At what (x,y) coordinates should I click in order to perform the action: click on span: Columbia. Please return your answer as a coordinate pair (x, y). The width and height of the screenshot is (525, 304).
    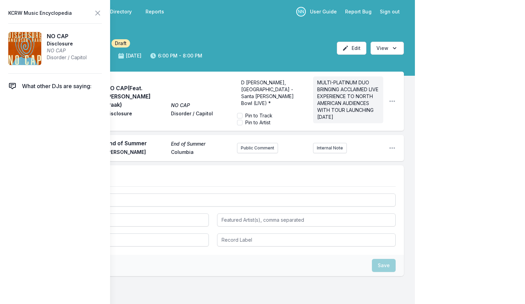
    Looking at the image, I should click on (201, 153).